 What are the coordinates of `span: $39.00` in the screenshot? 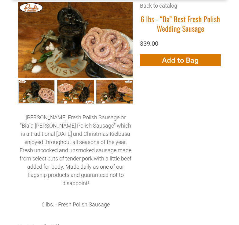 It's located at (149, 44).